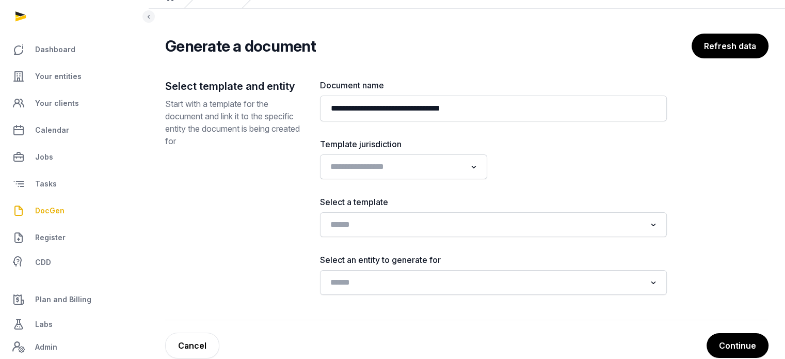 This screenshot has height=359, width=785. I want to click on a: Cancel, so click(192, 345).